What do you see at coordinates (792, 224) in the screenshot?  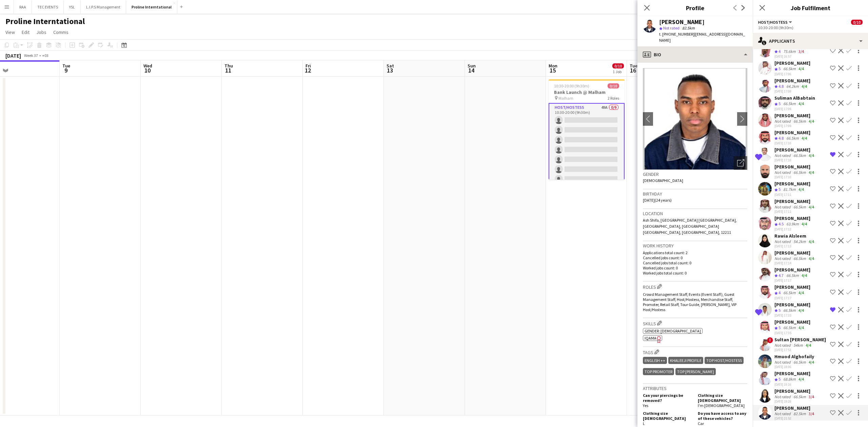 I see `div: 63.9km` at bounding box center [792, 224].